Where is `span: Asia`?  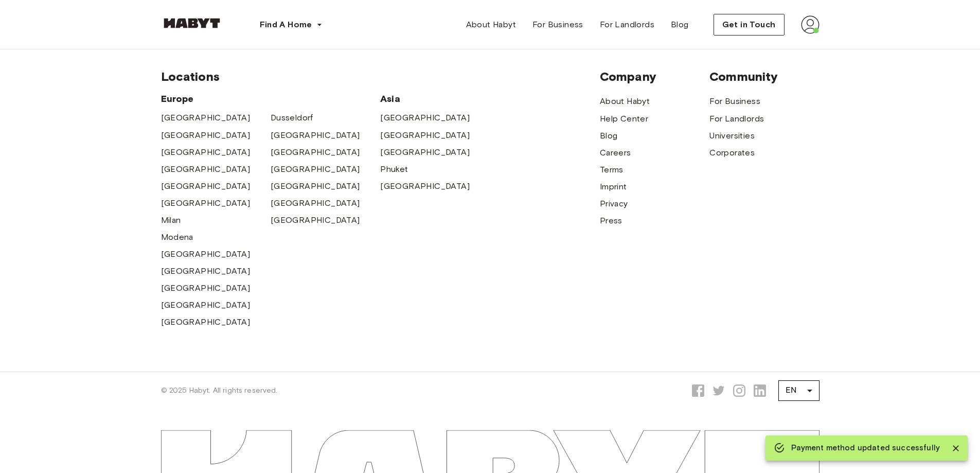 span: Asia is located at coordinates (435, 99).